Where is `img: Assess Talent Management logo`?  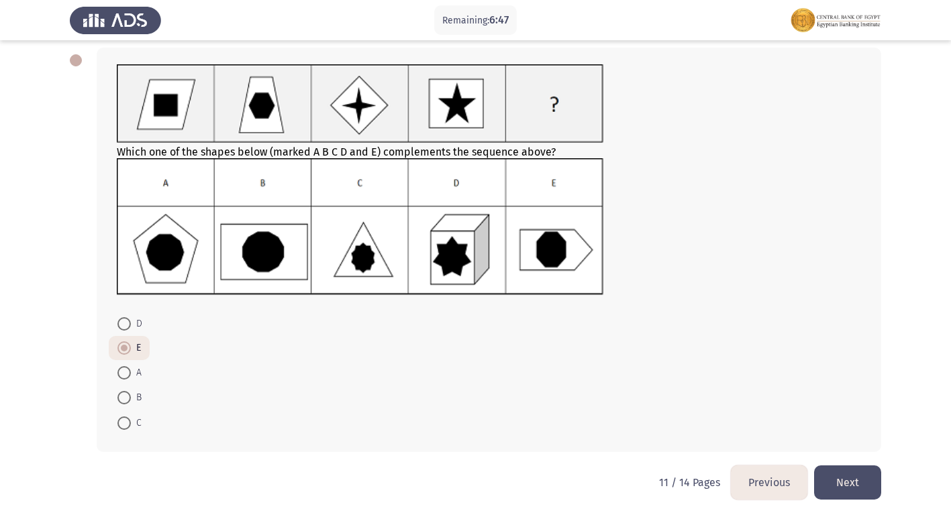
img: Assess Talent Management logo is located at coordinates (115, 20).